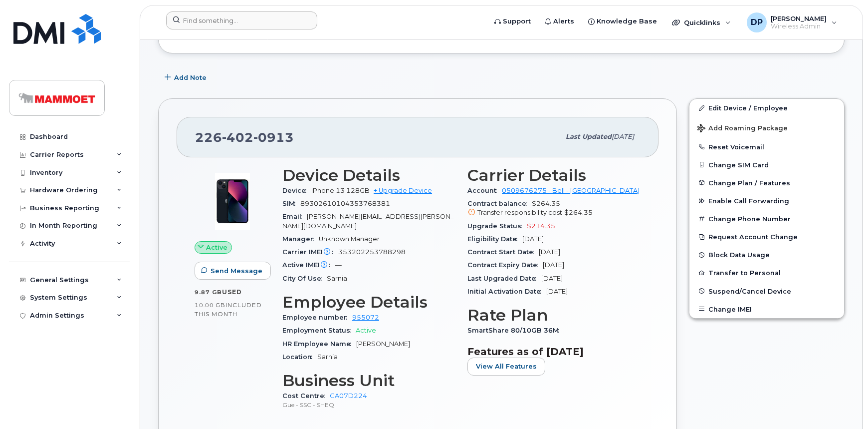  What do you see at coordinates (369, 176) in the screenshot?
I see `h3: Device Details` at bounding box center [369, 176].